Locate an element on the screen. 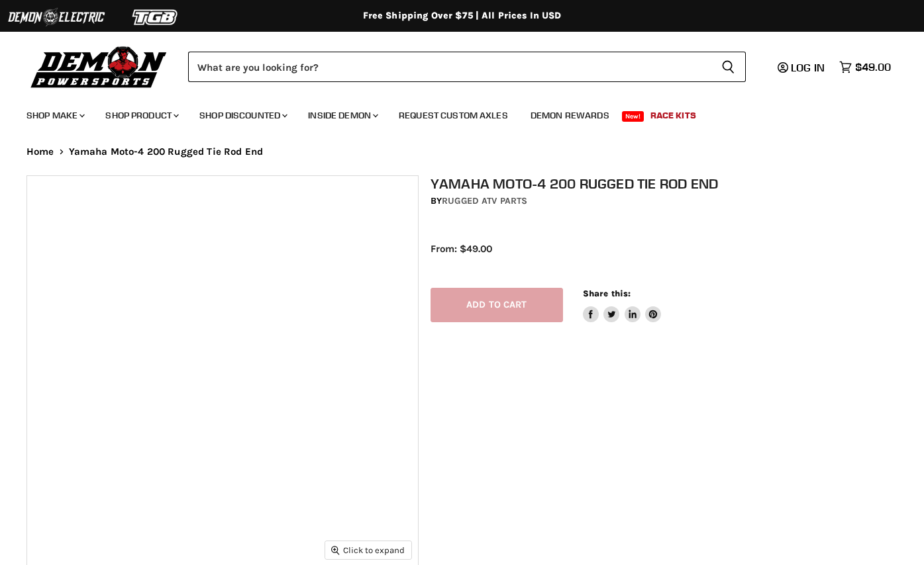  a: Shop Discounted is located at coordinates (242, 115).